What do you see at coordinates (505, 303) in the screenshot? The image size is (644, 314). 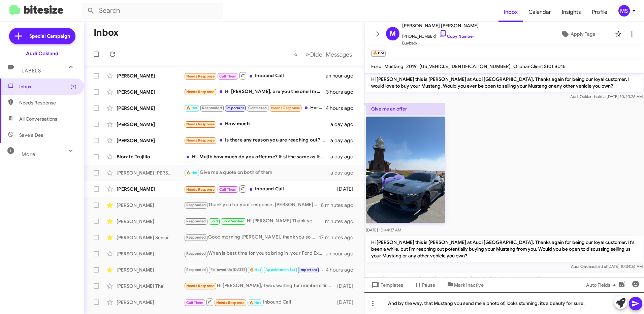 I see `div: And by the way, that Mustang you send me a photo of, looks stunning. its a beauty for sure.` at bounding box center [505, 303].